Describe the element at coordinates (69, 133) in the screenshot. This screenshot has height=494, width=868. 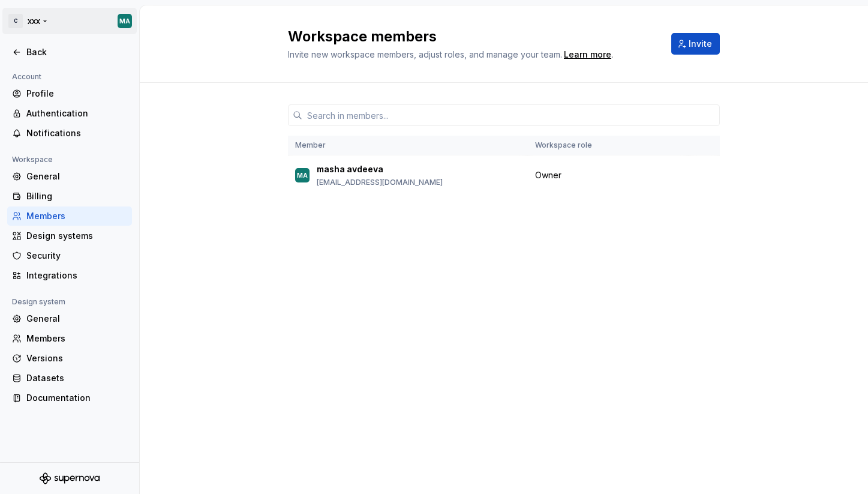
I see `a: Notifications` at that location.